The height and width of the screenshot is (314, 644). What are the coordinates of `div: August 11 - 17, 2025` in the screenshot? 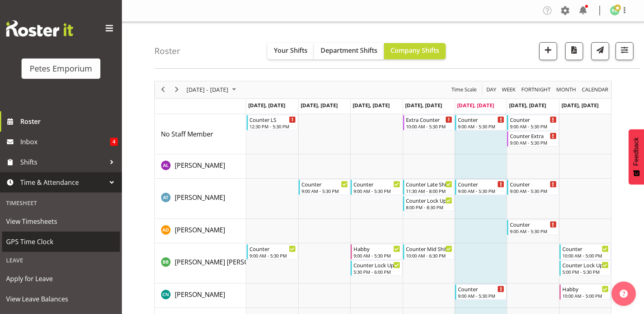 It's located at (212, 90).